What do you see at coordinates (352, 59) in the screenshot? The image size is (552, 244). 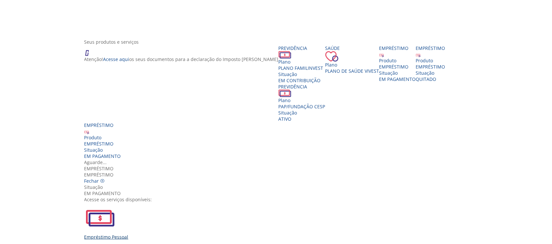 I see `a: Saúde PlanoPlano de Saúde VIVEST` at bounding box center [352, 59].